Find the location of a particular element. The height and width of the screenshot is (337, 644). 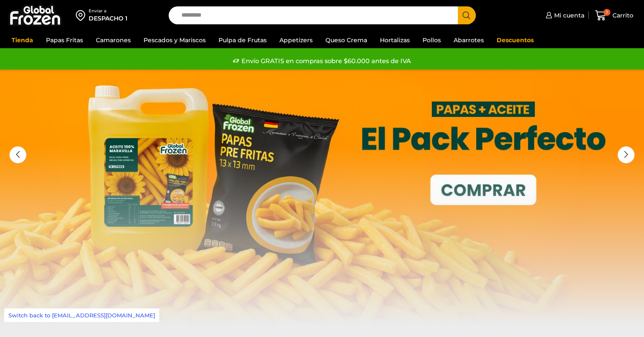

a: Mi cuenta is located at coordinates (564, 15).